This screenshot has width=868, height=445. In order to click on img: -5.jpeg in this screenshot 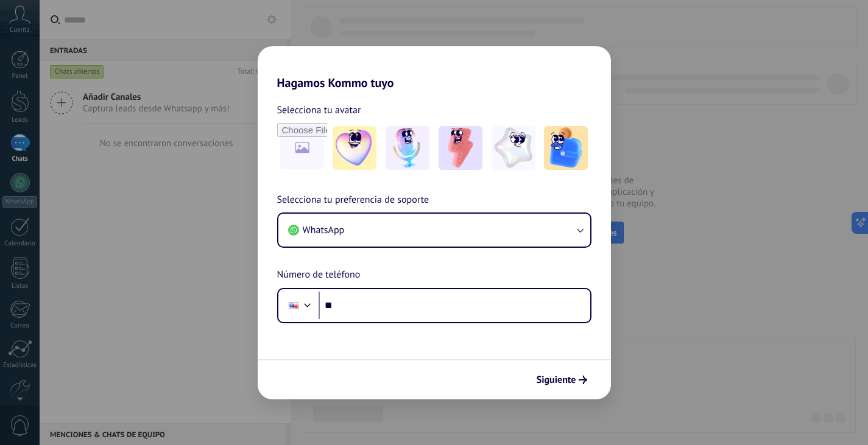, I will do `click(566, 148)`.